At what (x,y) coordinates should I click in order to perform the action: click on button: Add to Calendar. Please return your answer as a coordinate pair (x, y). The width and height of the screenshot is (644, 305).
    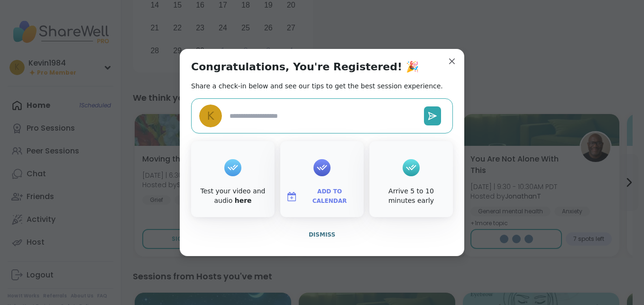
    Looking at the image, I should click on (322, 196).